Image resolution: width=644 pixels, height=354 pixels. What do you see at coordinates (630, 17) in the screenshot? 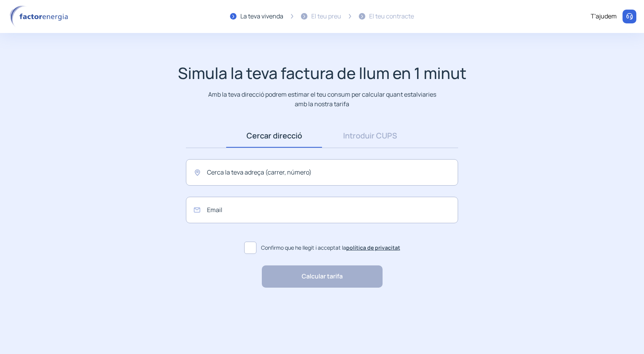
I see `img: llamar` at bounding box center [630, 17].